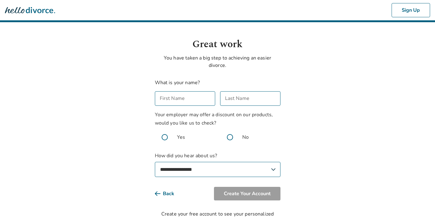 The height and width of the screenshot is (218, 435). What do you see at coordinates (177, 83) in the screenshot?
I see `label: What is your name?` at bounding box center [177, 83].